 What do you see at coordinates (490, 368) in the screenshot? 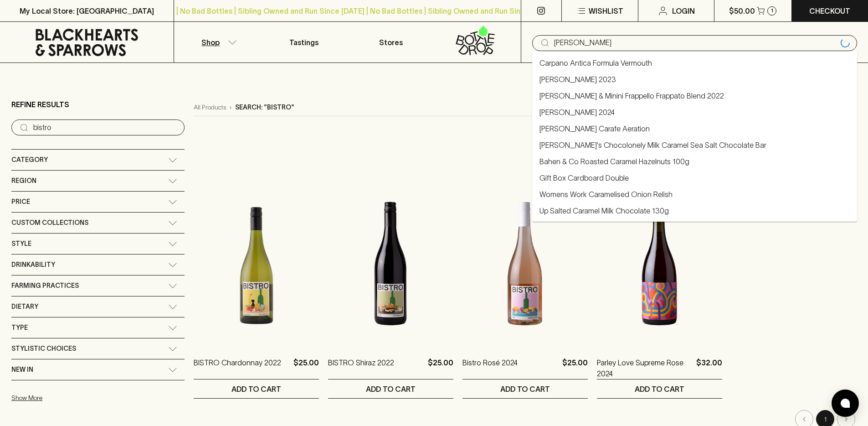
I see `p: Bistro Rosé 2024` at bounding box center [490, 368].